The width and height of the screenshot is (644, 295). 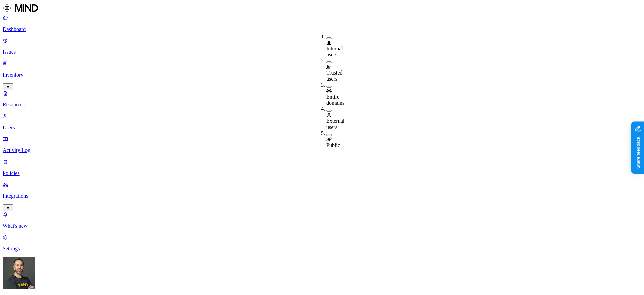 I want to click on a: Resources, so click(x=322, y=99).